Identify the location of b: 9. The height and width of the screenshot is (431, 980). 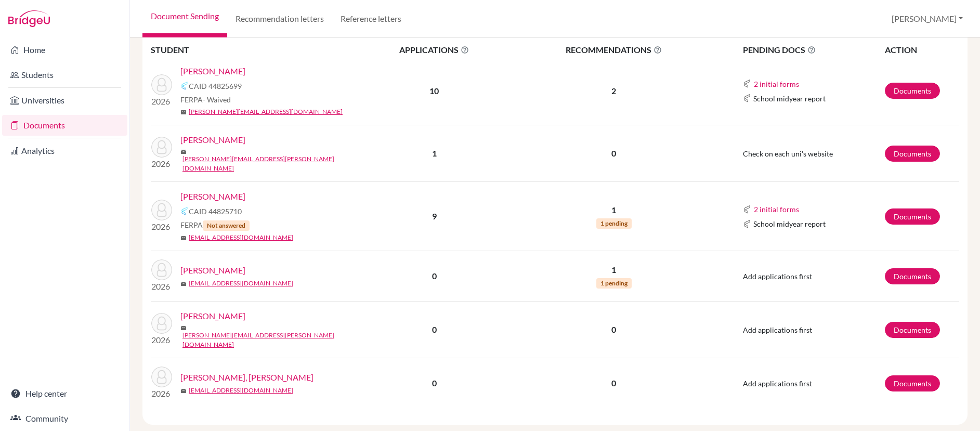
(434, 216).